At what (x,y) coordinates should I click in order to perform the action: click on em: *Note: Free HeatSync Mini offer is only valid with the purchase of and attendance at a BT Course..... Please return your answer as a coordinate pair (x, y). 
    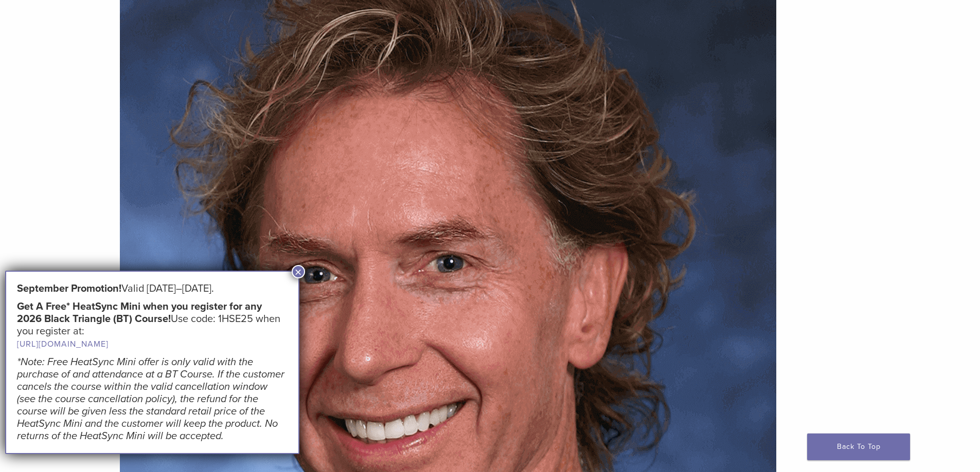
    Looking at the image, I should click on (151, 399).